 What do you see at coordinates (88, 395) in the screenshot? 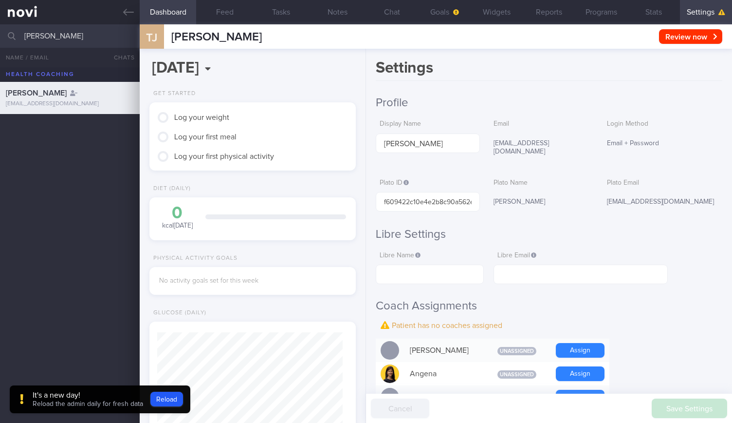
I see `div: It's a new day!` at bounding box center [88, 395].